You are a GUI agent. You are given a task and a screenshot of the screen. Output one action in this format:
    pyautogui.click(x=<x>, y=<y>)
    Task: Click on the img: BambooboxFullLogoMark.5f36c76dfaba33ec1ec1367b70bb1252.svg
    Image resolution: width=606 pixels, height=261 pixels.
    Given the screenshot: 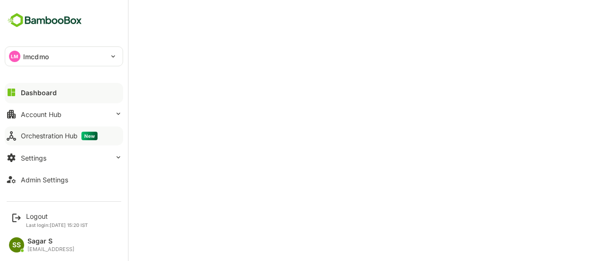 What is the action you would take?
    pyautogui.click(x=45, y=20)
    